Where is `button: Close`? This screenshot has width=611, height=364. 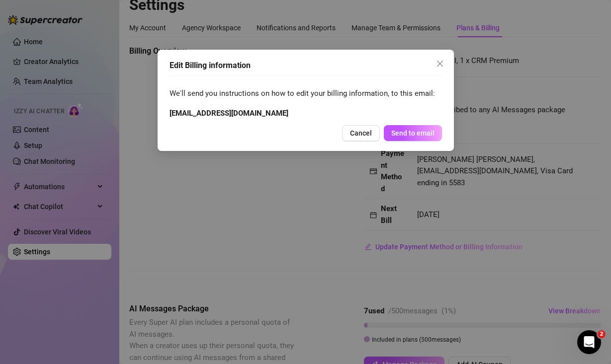
button: Close is located at coordinates (440, 64).